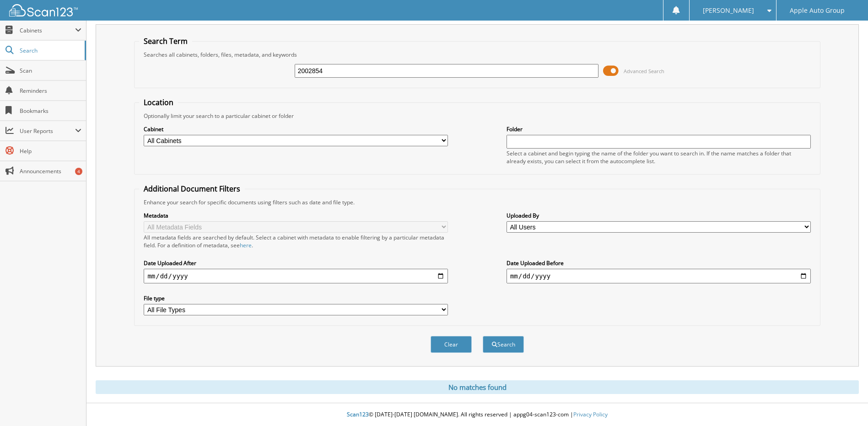  Describe the element at coordinates (845, 404) in the screenshot. I see `div: Chat Widget` at that location.